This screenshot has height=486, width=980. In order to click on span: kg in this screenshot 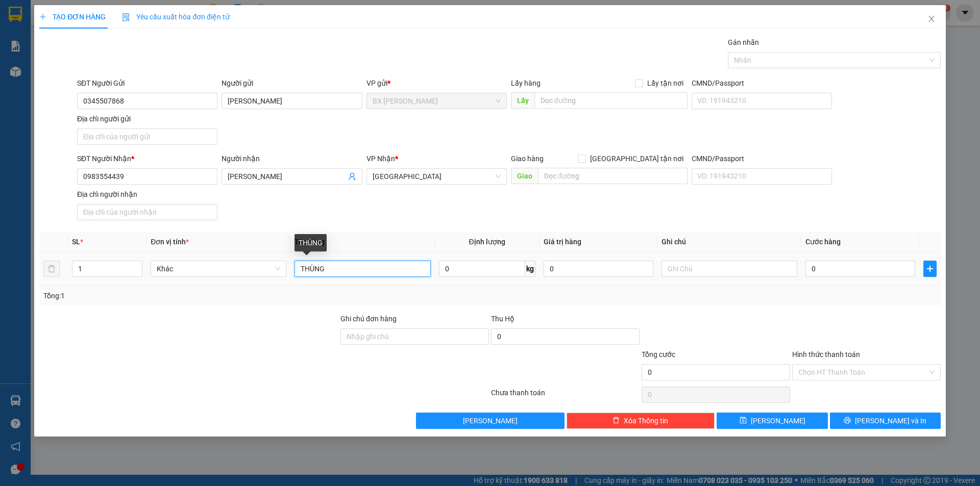, I will do `click(530, 269)`.